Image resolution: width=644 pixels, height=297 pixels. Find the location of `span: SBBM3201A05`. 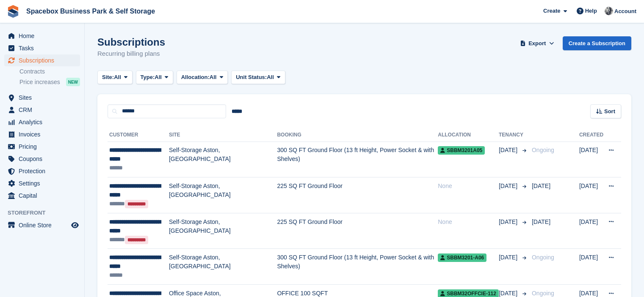

span: SBBM3201A05 is located at coordinates (461, 150).